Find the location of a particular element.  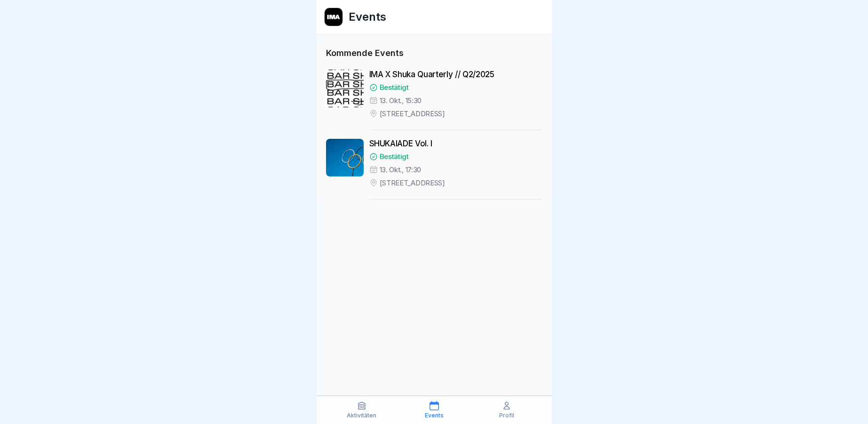

p: SHUKAIADE Vol. I is located at coordinates (456, 144).